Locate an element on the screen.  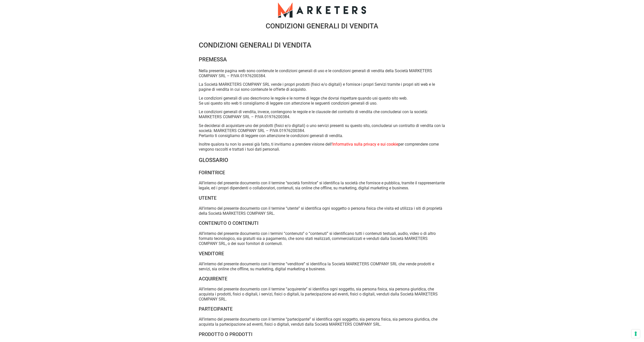
a: Informativa sulla privacy e sui cookie is located at coordinates (365, 144).